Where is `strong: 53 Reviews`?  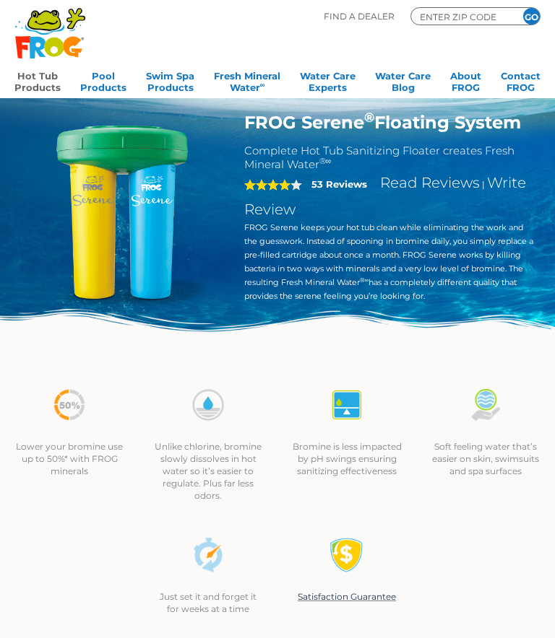 strong: 53 Reviews is located at coordinates (339, 184).